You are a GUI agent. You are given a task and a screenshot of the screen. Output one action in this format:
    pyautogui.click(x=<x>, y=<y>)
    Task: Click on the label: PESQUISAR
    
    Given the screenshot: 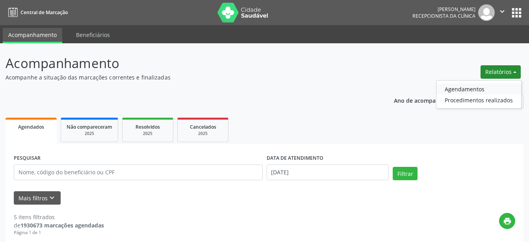 What is the action you would take?
    pyautogui.click(x=27, y=158)
    